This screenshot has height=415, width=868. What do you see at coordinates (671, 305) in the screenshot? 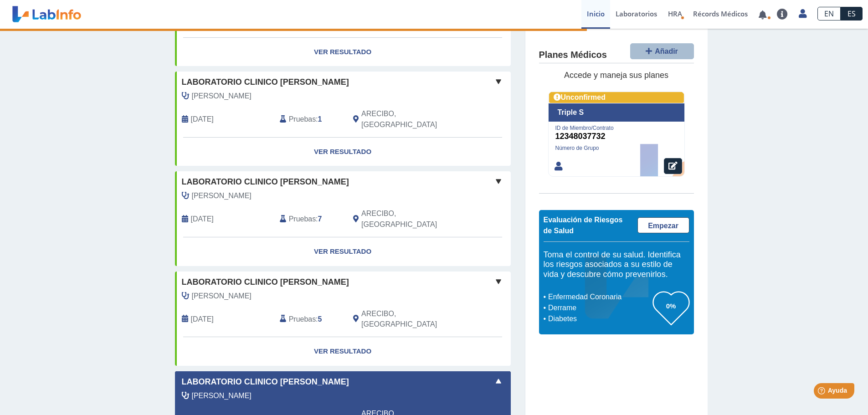
I see `h3: 0%` at bounding box center [671, 305].